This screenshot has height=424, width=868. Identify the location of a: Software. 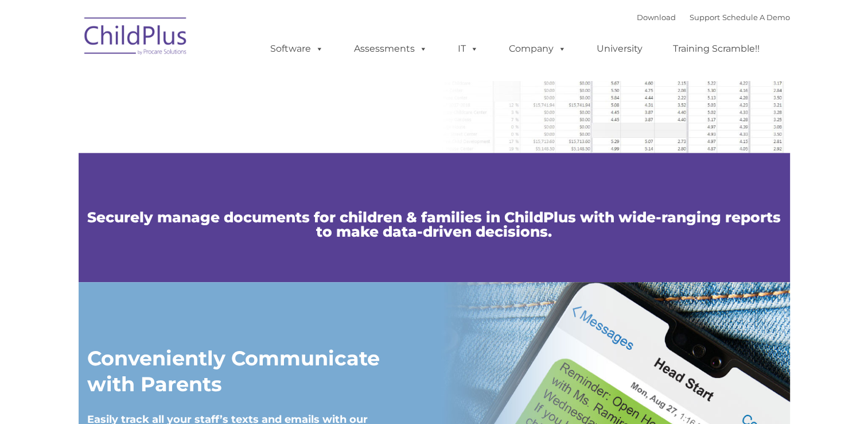
(297, 49).